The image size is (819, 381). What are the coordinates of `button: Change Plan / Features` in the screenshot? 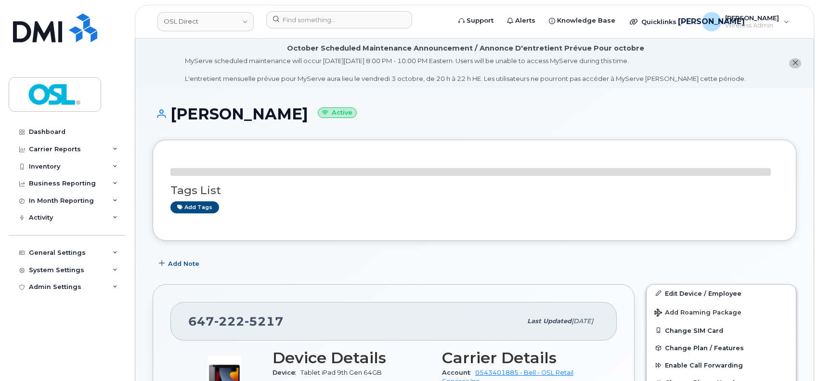 It's located at (721, 348).